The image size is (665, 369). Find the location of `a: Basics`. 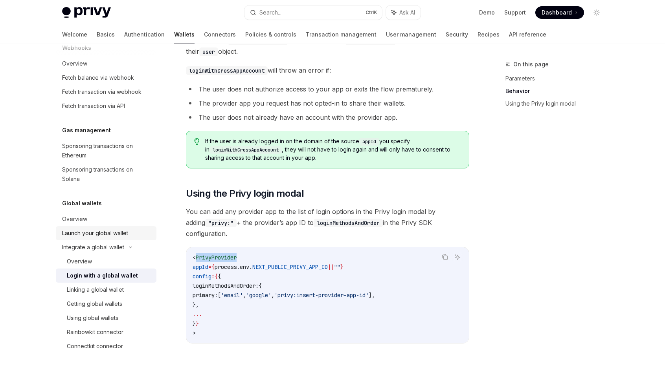

a: Basics is located at coordinates (106, 35).